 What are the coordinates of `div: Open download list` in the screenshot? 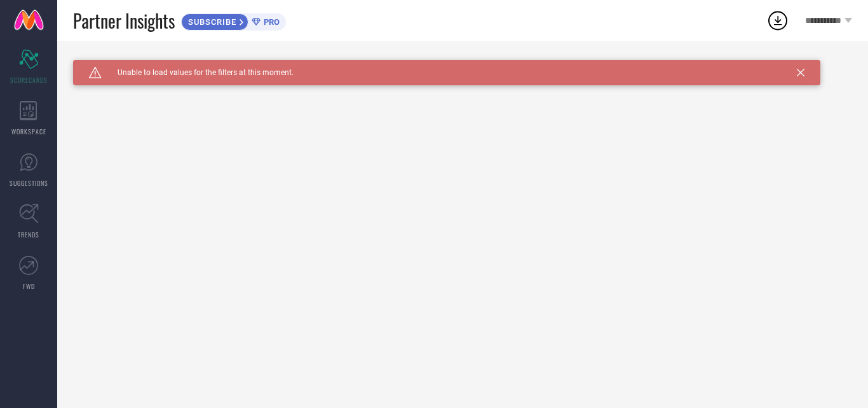 It's located at (778, 20).